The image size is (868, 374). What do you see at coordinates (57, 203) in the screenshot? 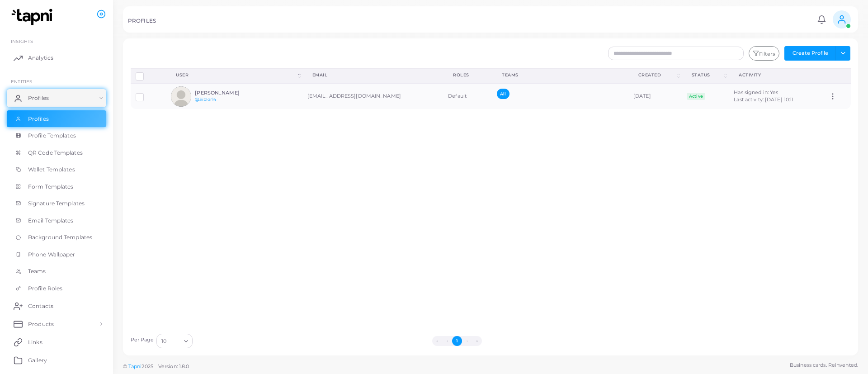
I see `a: Signature Templates` at bounding box center [57, 203].